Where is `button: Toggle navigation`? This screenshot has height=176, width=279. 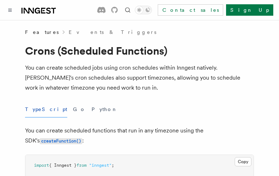 button: Toggle navigation is located at coordinates (10, 10).